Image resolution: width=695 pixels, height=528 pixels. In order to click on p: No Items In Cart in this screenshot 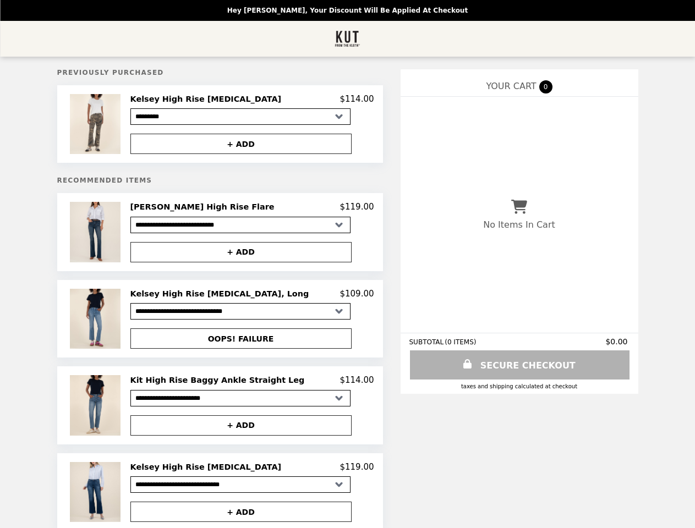, I will do `click(519, 224)`.